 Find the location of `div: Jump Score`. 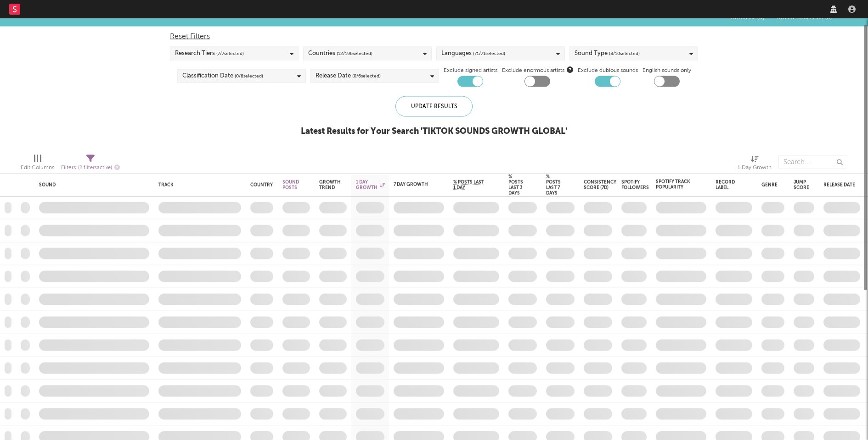

div: Jump Score is located at coordinates (801, 186).